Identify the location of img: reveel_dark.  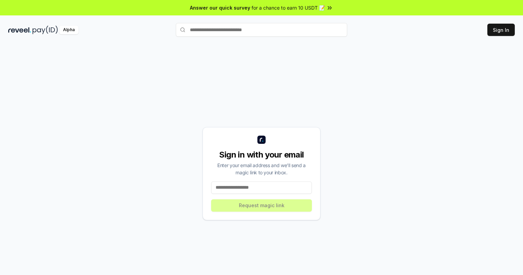
(20, 30).